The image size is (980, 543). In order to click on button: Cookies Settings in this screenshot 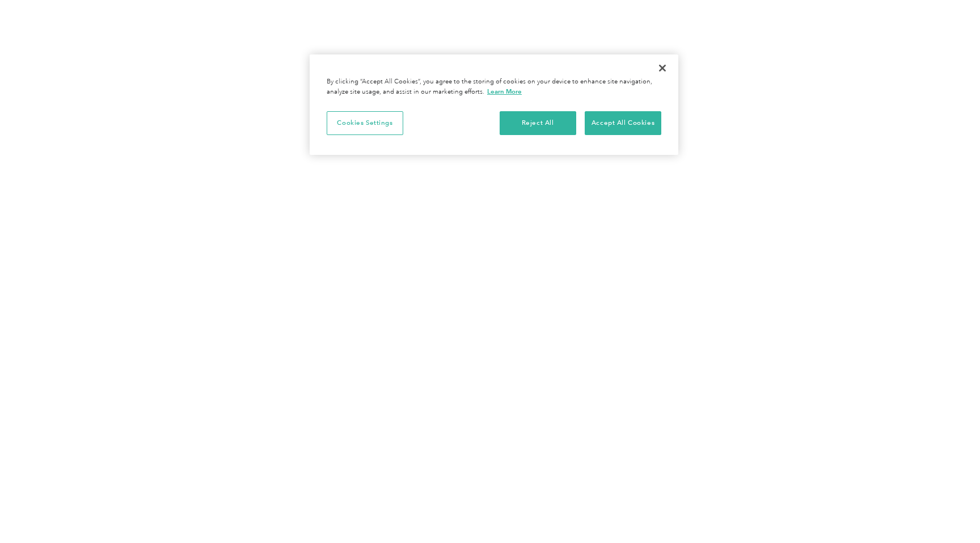, I will do `click(364, 123)`.